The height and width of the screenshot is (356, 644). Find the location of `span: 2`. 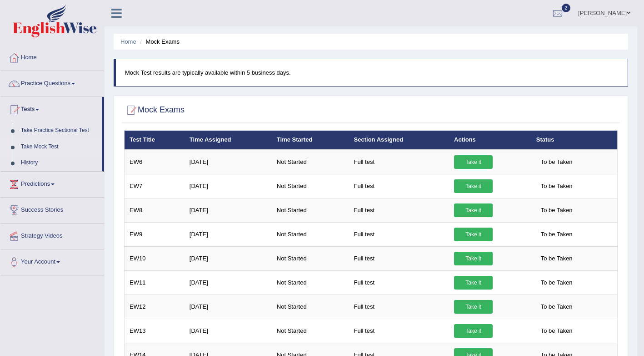

span: 2 is located at coordinates (566, 8).